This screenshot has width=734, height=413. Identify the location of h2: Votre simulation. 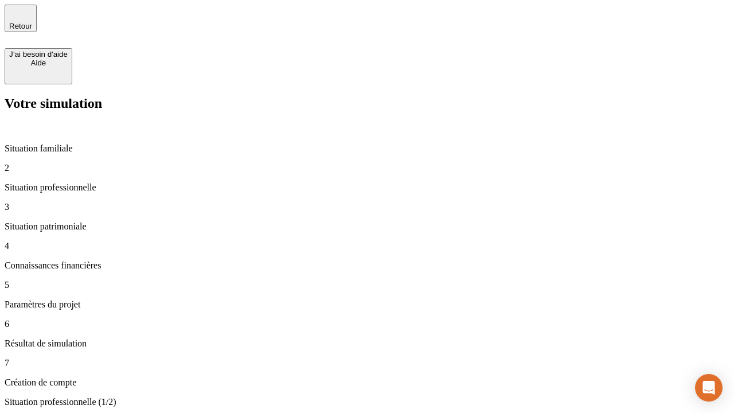
(367, 103).